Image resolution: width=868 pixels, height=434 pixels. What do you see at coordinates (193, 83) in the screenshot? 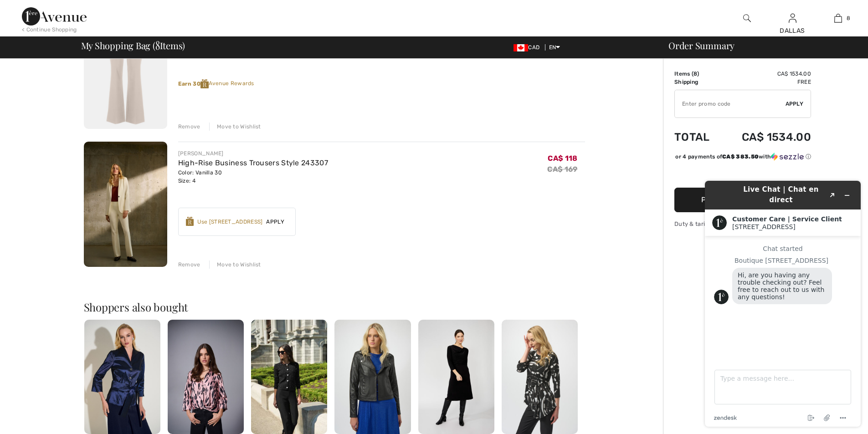
I see `strong: Earn 30` at bounding box center [193, 83].